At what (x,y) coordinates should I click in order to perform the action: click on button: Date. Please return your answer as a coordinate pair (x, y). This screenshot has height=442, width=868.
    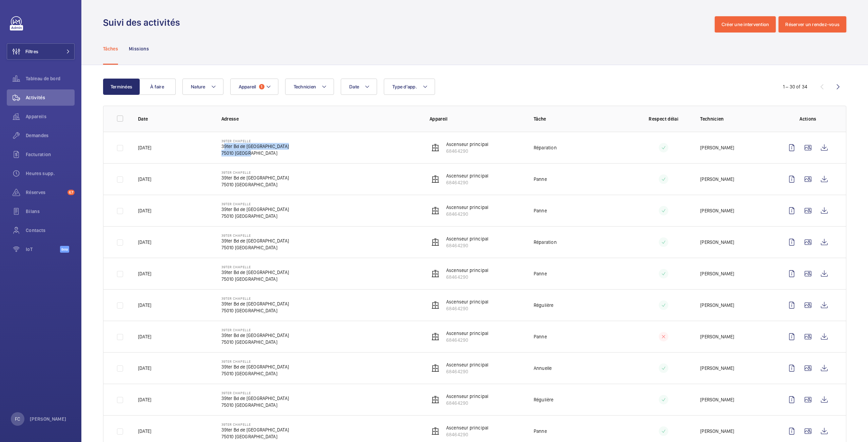
    Looking at the image, I should click on (359, 87).